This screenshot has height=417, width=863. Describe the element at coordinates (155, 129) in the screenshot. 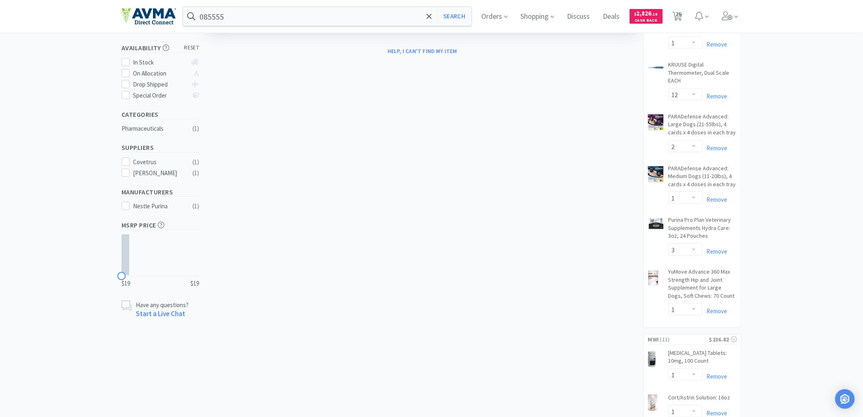

I see `div: Pharmaceuticals` at that location.